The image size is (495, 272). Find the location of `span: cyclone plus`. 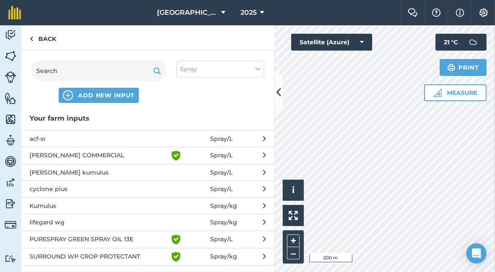

span: cyclone plus is located at coordinates (98, 189).